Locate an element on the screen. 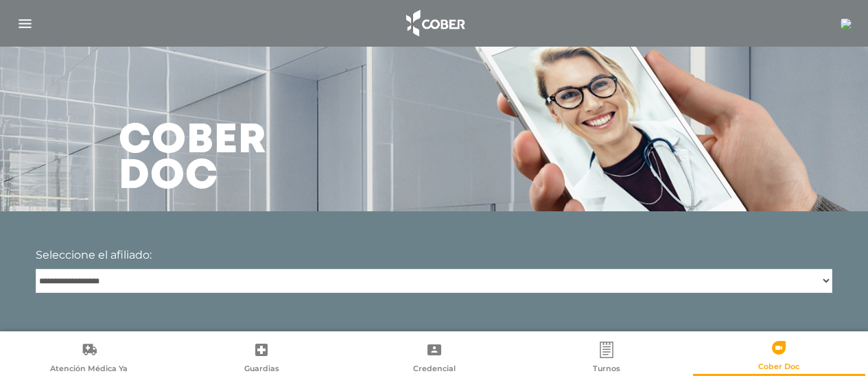 The image size is (868, 378). a: Guardias is located at coordinates (260, 358).